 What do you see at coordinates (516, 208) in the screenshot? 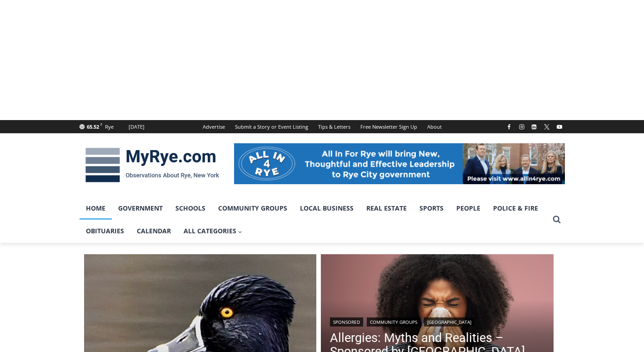
I see `a: Police & Fire` at bounding box center [516, 208].